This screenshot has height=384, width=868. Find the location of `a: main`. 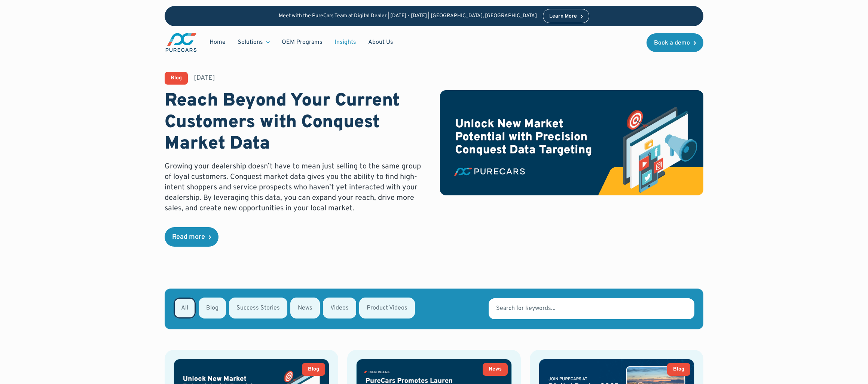

a: main is located at coordinates (181, 42).